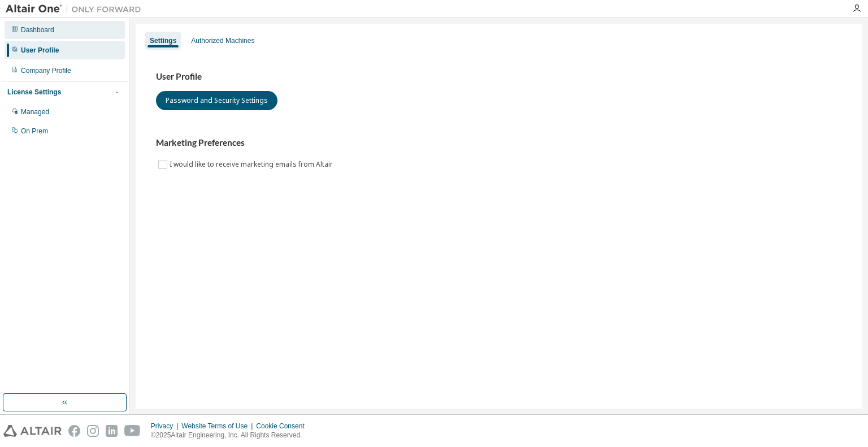 This screenshot has height=447, width=868. What do you see at coordinates (34, 92) in the screenshot?
I see `div: License Settings` at bounding box center [34, 92].